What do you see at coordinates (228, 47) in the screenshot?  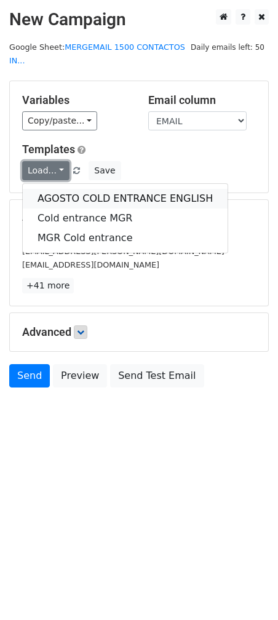 I see `span: Daily emails left: 50` at bounding box center [228, 47].